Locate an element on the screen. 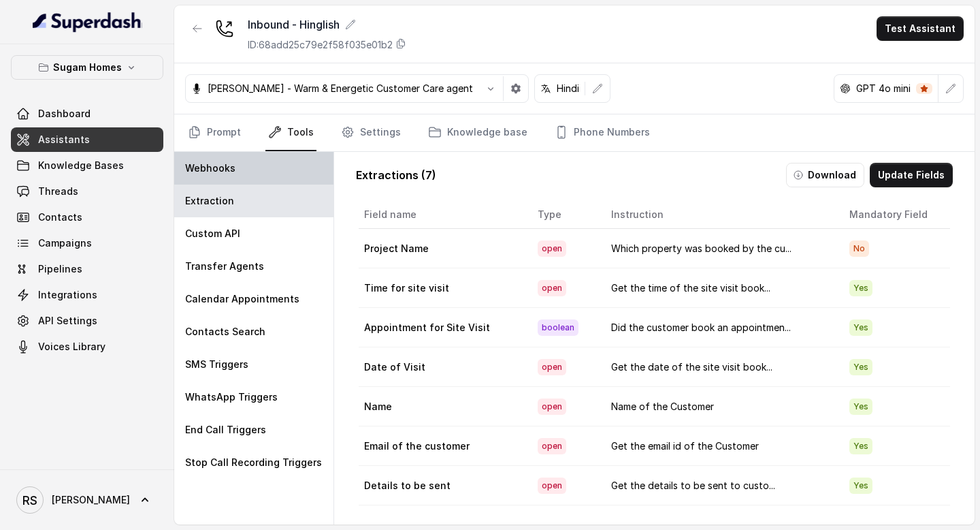 The image size is (980, 530). p: Contacts Search is located at coordinates (225, 332).